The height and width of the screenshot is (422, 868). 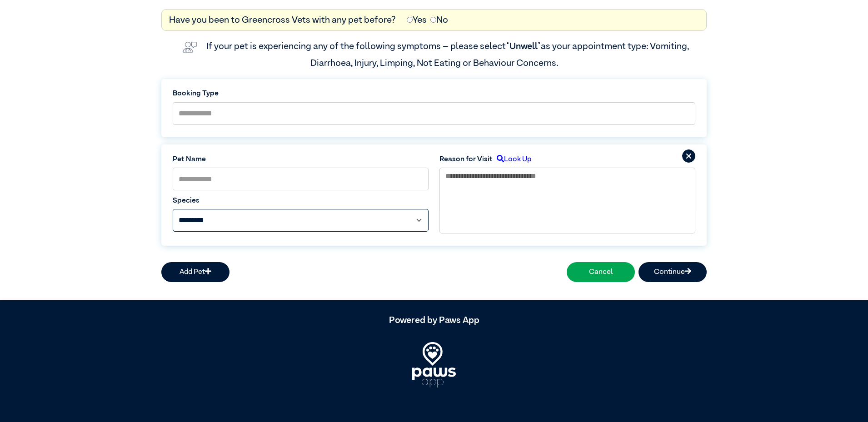 What do you see at coordinates (301, 159) in the screenshot?
I see `label: Pet Name` at bounding box center [301, 159].